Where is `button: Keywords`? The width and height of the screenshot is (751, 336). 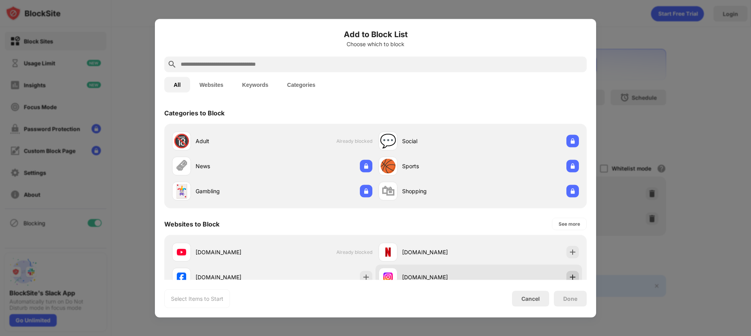 button: Keywords is located at coordinates (255, 84).